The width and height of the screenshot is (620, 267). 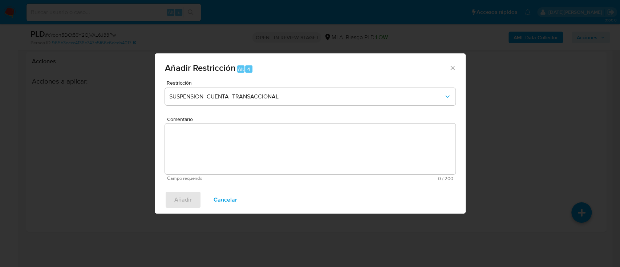 What do you see at coordinates (313, 119) in the screenshot?
I see `span: Comentario` at bounding box center [313, 119].